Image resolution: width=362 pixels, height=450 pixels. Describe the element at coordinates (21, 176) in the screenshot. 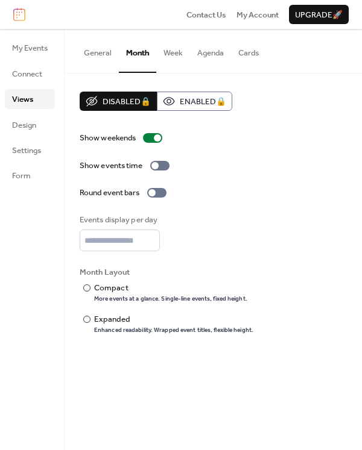

I see `span: Form` at that location.